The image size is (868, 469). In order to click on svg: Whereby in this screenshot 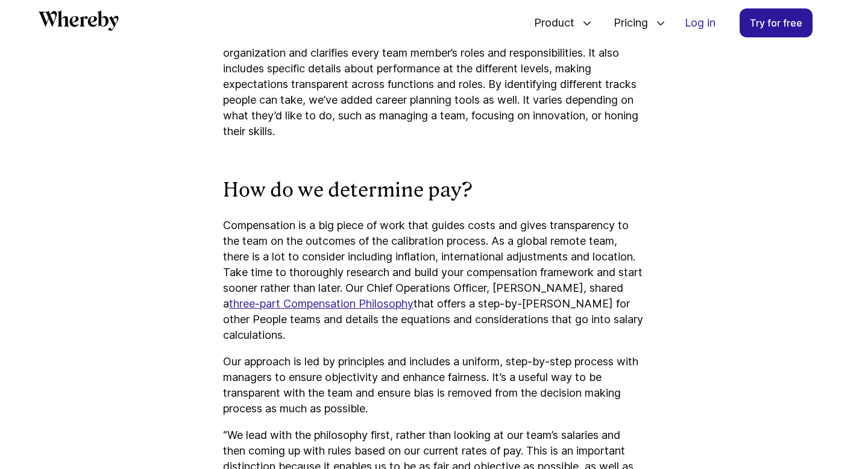, I will do `click(78, 20)`.